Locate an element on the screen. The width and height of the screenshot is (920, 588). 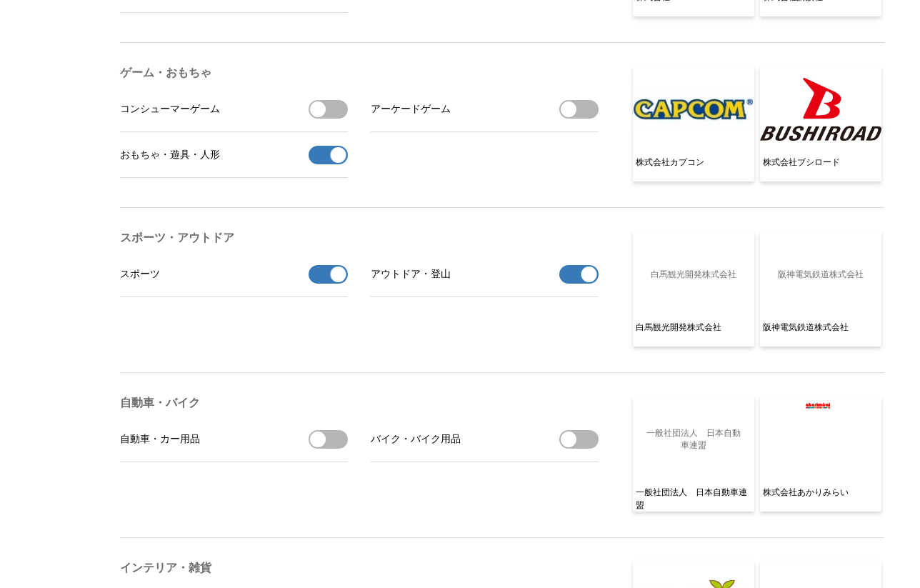
p: 株式会社カプコン is located at coordinates (693, 167).